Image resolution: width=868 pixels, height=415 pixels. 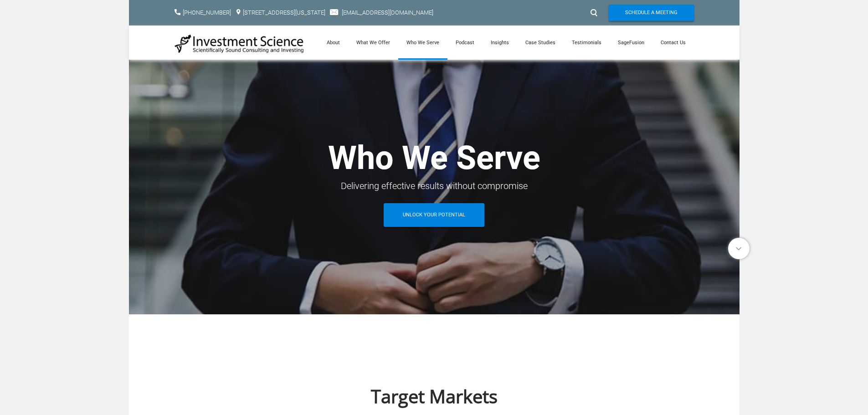 What do you see at coordinates (434, 215) in the screenshot?
I see `span: Unlock Your Potential` at bounding box center [434, 215].